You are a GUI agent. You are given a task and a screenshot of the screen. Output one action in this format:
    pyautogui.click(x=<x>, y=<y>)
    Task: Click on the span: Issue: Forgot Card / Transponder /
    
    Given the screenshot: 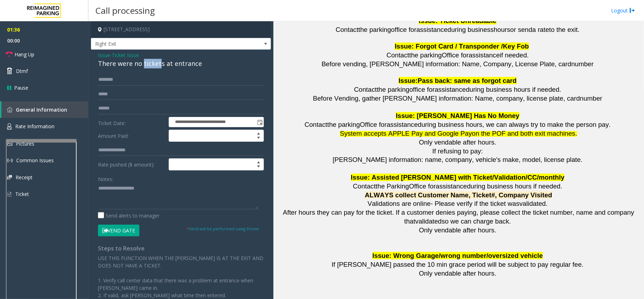 What is the action you would take?
    pyautogui.click(x=449, y=46)
    